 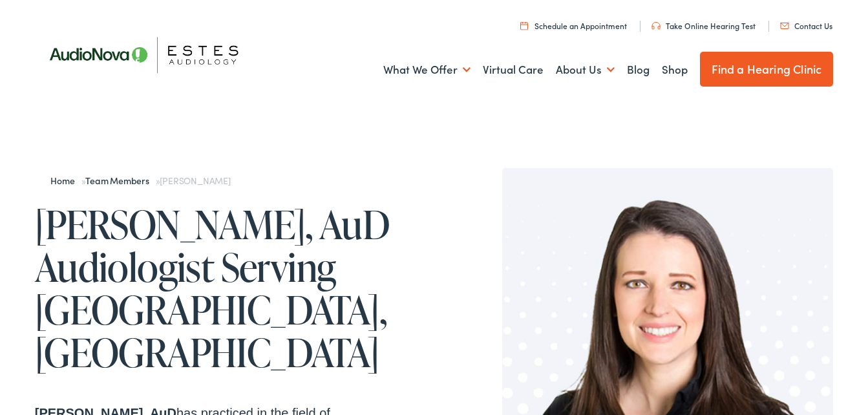 I want to click on a: Virtual Care, so click(x=513, y=70).